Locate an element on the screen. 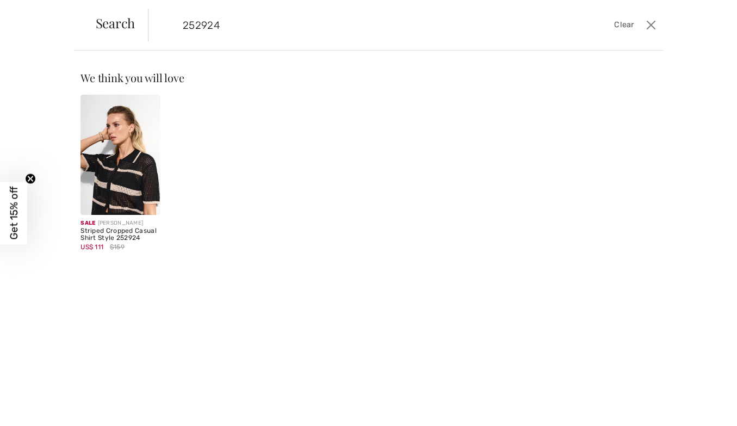 This screenshot has width=737, height=426. span: $159 is located at coordinates (117, 247).